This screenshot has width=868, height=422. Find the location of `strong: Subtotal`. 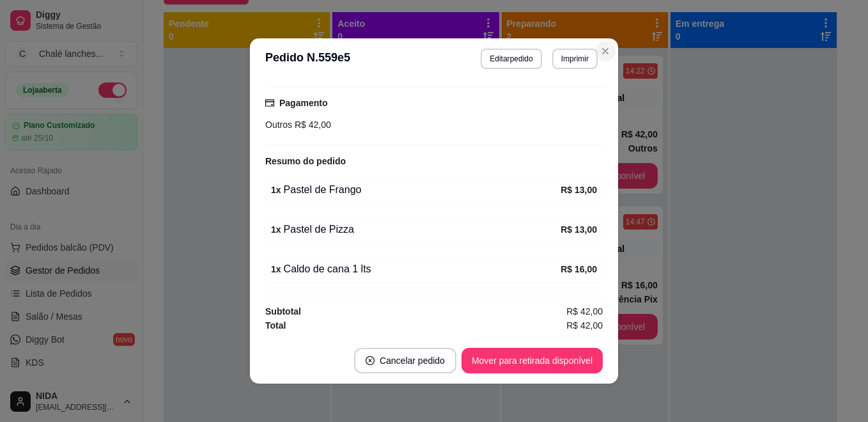

strong: Subtotal is located at coordinates (283, 312).